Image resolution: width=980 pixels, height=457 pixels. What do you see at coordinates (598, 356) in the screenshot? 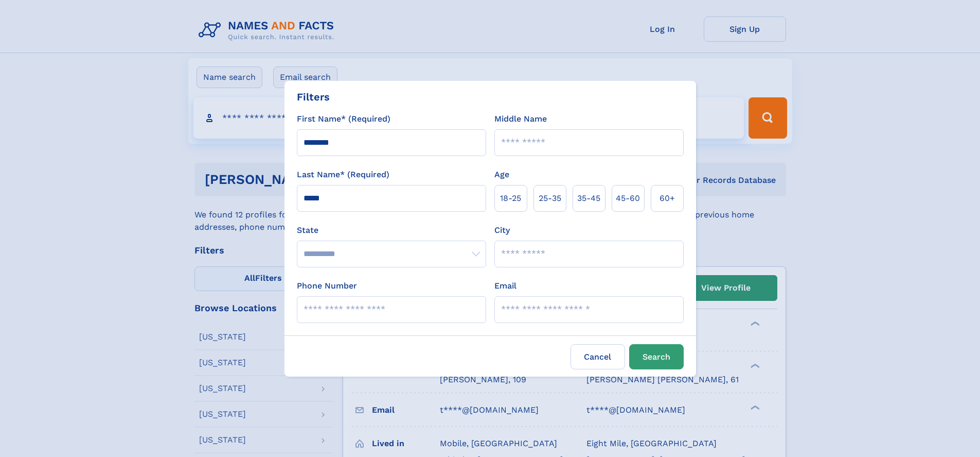
I see `label: Cancel` at bounding box center [598, 356].